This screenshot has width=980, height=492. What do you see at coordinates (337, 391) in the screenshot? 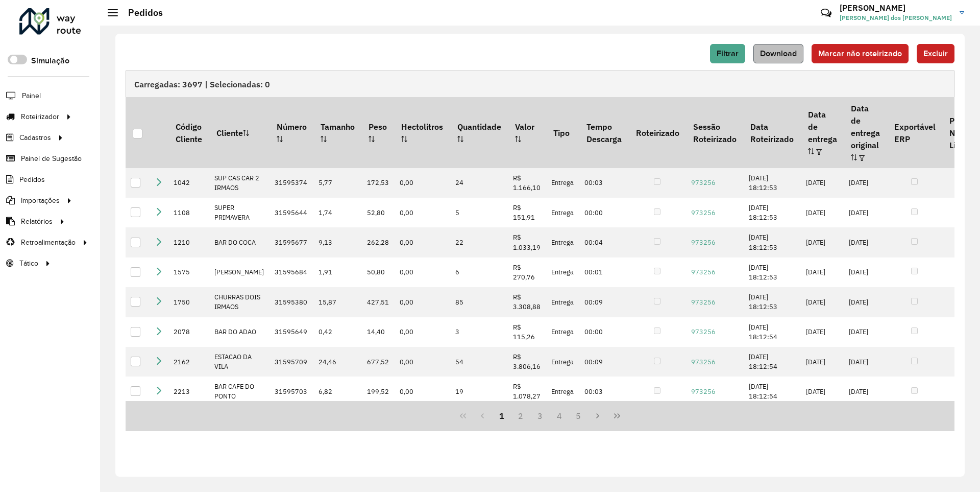
I see `td: 6,82` at bounding box center [337, 391].